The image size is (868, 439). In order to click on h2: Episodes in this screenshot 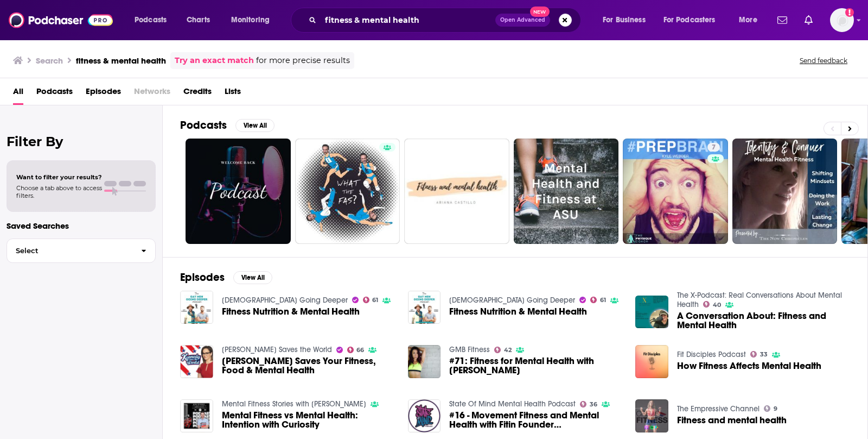, I will do `click(203, 277)`.